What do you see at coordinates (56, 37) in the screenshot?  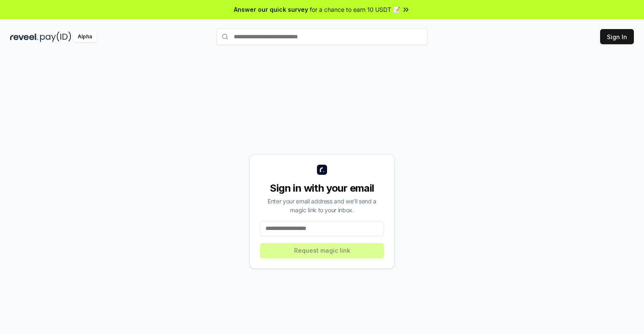 I see `img: pay_id` at bounding box center [56, 37].